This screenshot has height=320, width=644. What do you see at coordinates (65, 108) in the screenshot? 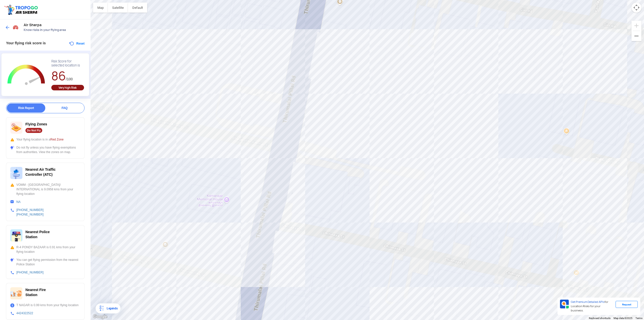
I see `div: FAQ` at bounding box center [65, 108].